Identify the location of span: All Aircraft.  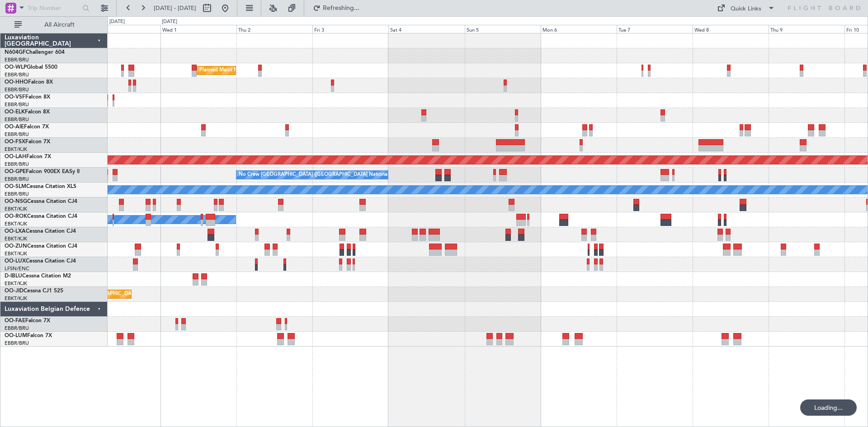
(60, 25).